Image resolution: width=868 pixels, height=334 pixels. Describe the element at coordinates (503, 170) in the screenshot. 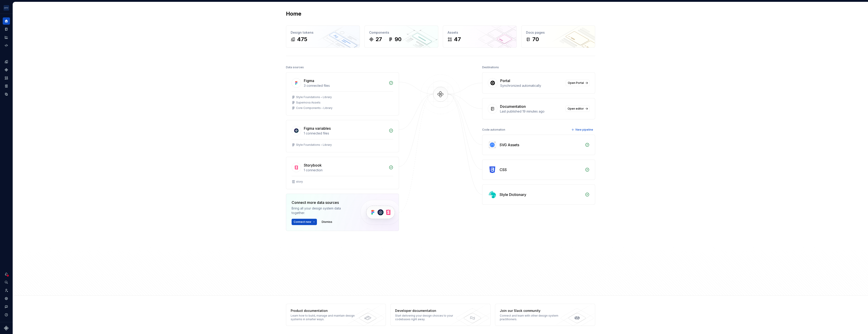

I see `div: CSS` at that location.